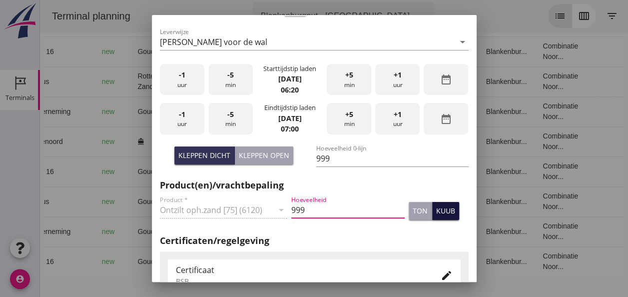  What do you see at coordinates (204, 155) in the screenshot?
I see `div: Kleppen dicht` at bounding box center [204, 155].